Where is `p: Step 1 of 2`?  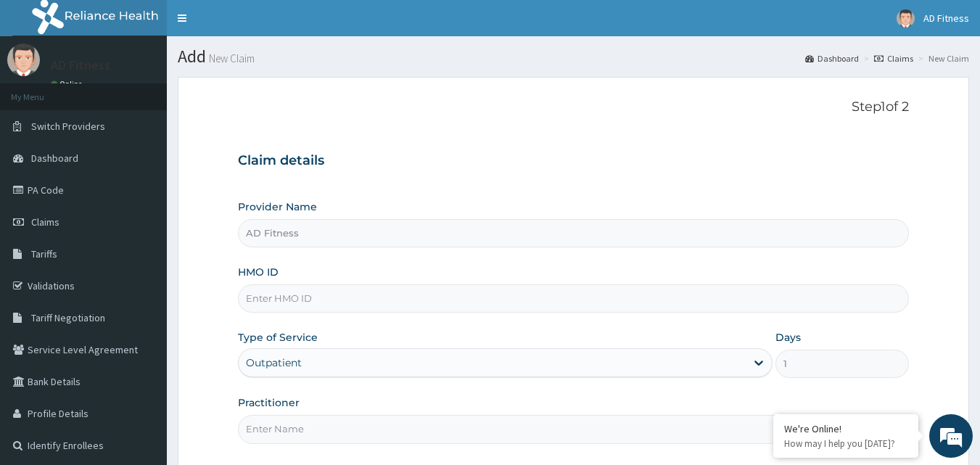
p: Step 1 of 2 is located at coordinates (573, 108).